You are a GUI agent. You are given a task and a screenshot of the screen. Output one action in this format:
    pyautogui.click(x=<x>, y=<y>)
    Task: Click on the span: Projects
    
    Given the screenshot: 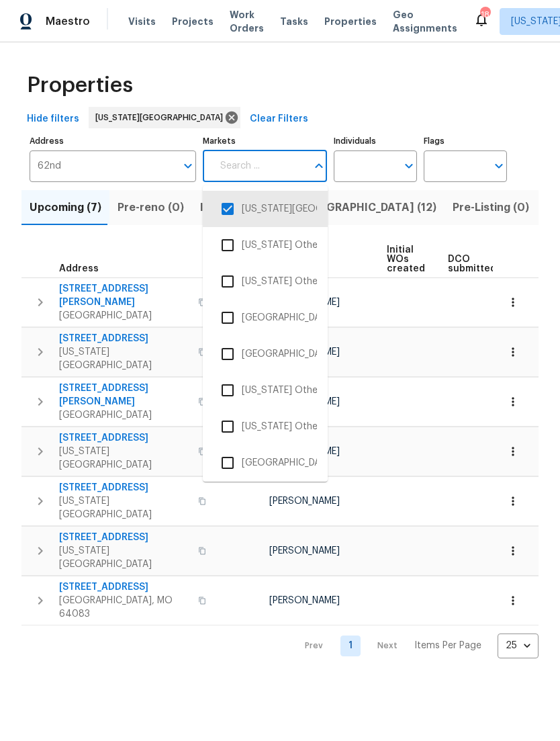 What is the action you would take?
    pyautogui.click(x=193, y=22)
    